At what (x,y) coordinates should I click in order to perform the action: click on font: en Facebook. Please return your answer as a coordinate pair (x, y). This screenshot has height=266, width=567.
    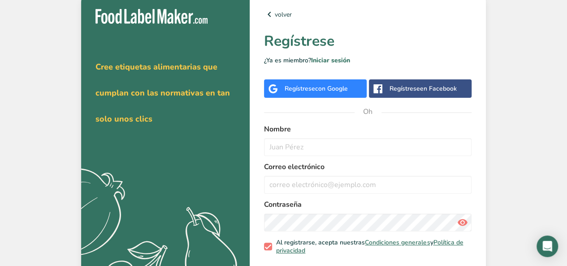
    Looking at the image, I should click on (438, 88).